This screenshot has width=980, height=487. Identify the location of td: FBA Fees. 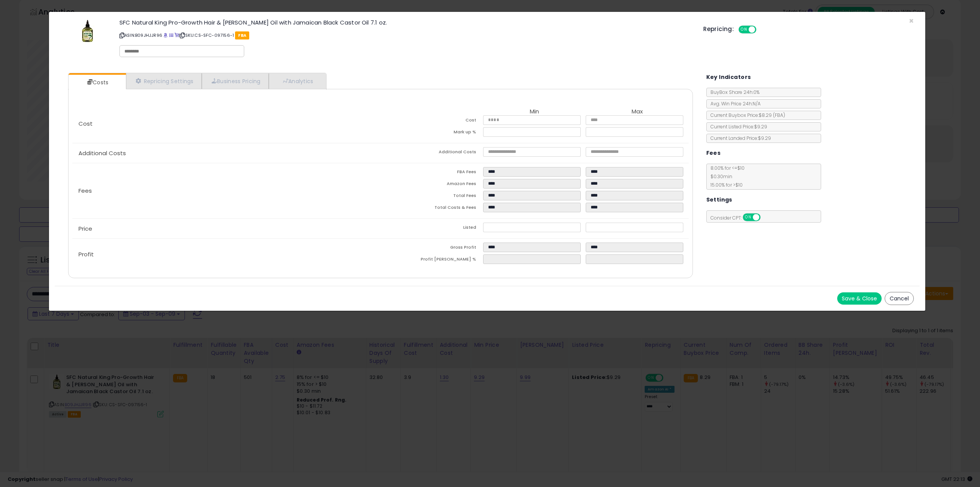
(432, 173).